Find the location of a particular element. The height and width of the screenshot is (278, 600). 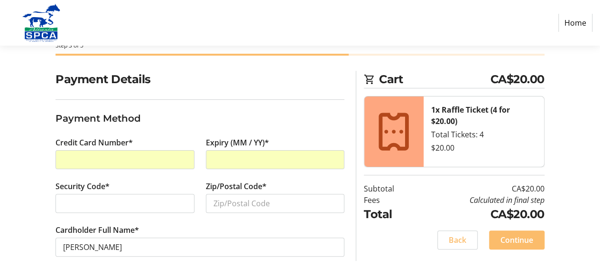

td: Fees is located at coordinates (390, 200).